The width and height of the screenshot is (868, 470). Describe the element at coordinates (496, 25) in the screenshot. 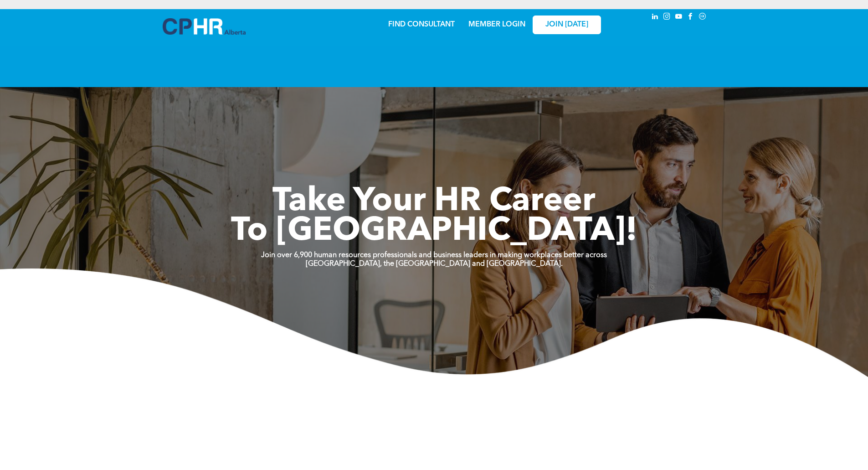

I see `a: MEMBER LOGIN` at that location.